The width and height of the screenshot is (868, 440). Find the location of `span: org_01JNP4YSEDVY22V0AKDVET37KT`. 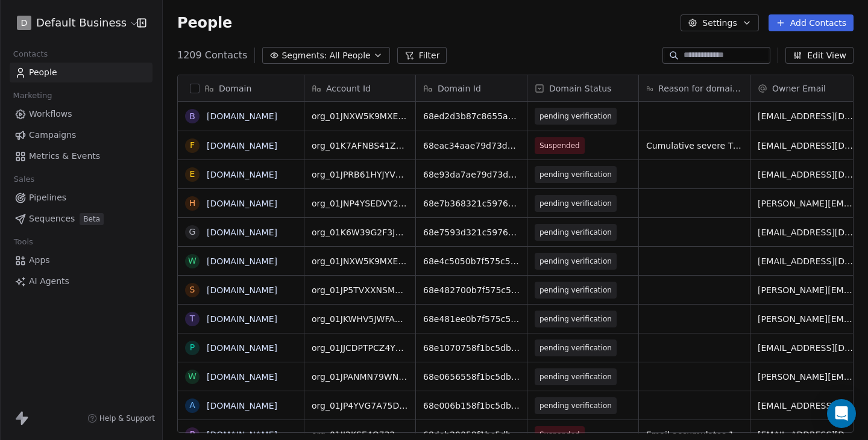

span: org_01JNP4YSEDVY22V0AKDVET37KT is located at coordinates (360, 204).